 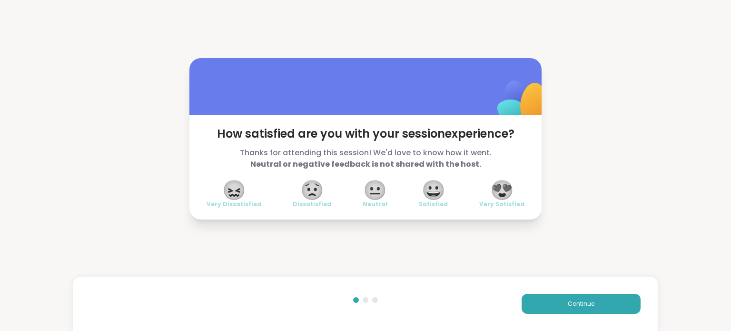 What do you see at coordinates (501, 204) in the screenshot?
I see `span: Very Satisfied` at bounding box center [501, 204].